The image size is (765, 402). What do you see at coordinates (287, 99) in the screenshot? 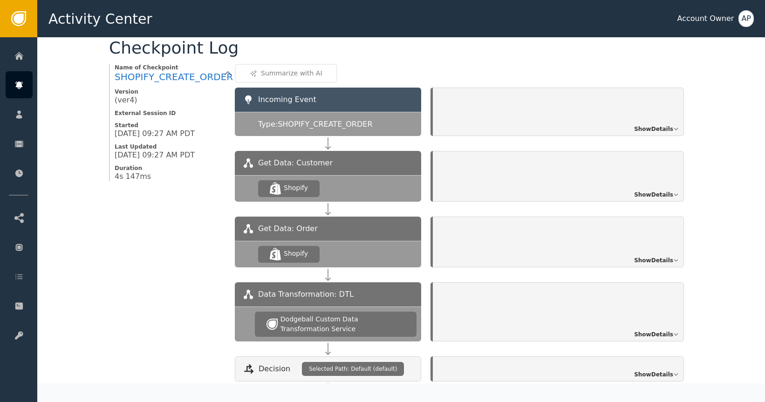
I see `span: Incoming Event` at bounding box center [287, 99].